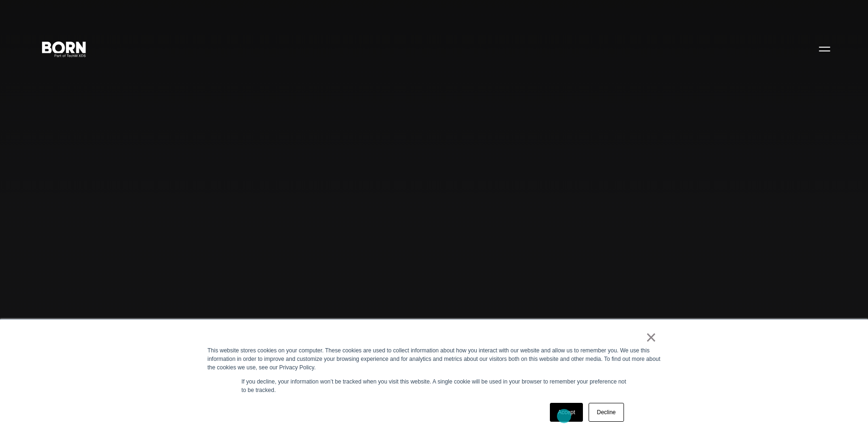  I want to click on a: Accept, so click(566, 412).